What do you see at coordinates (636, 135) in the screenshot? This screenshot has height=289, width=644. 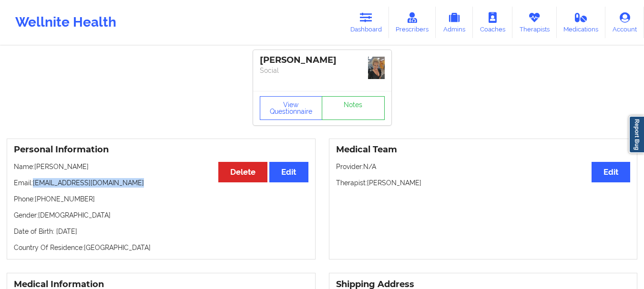 I see `a: Report Bug` at bounding box center [636, 135].